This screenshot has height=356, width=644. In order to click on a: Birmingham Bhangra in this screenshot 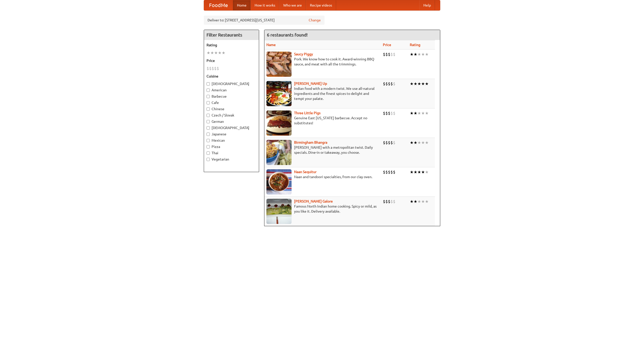, I will do `click(311, 143)`.